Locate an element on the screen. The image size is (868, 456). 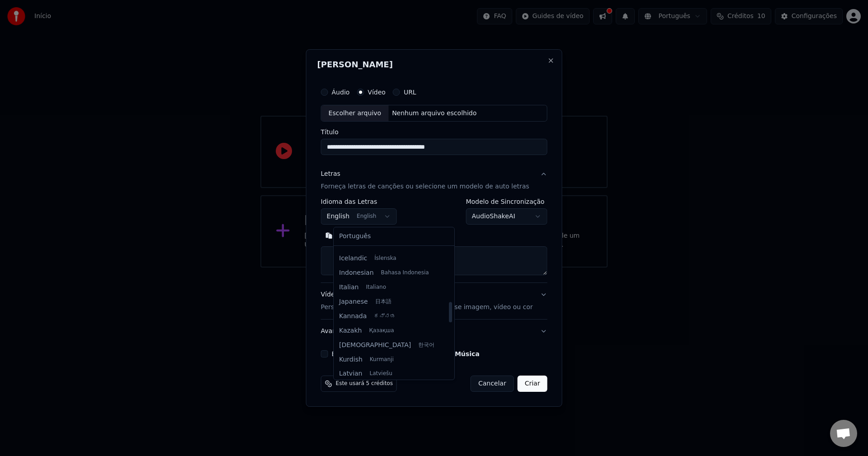
span: Icelandic is located at coordinates (353, 259).